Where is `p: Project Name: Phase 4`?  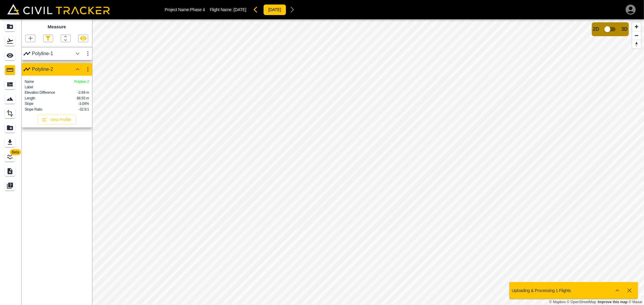
p: Project Name: Phase 4 is located at coordinates (184, 10).